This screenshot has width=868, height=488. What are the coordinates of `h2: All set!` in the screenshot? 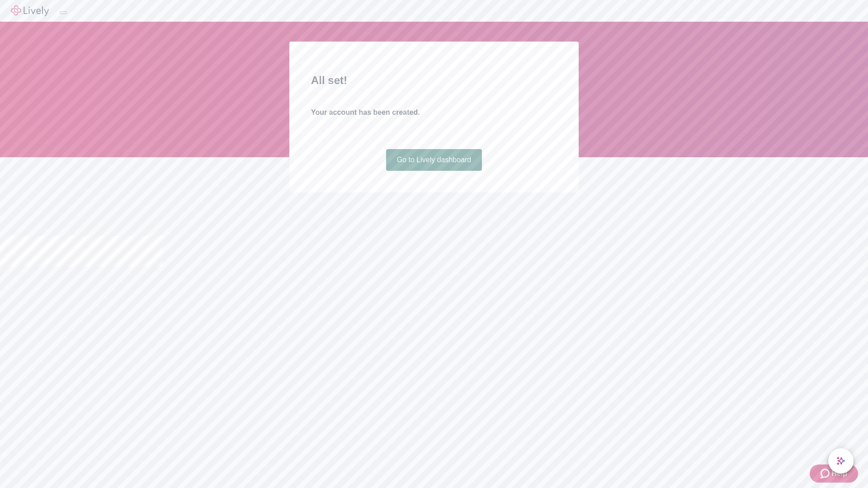 It's located at (434, 81).